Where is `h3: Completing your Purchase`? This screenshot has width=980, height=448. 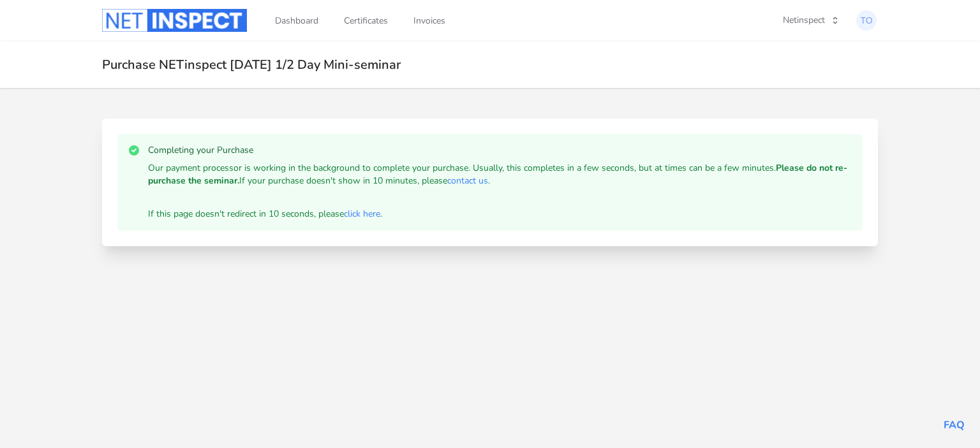
h3: Completing your Purchase is located at coordinates (500, 150).